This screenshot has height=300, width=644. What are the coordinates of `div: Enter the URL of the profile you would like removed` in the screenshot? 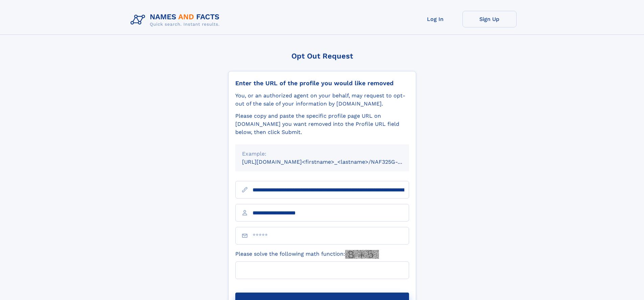 It's located at (322, 83).